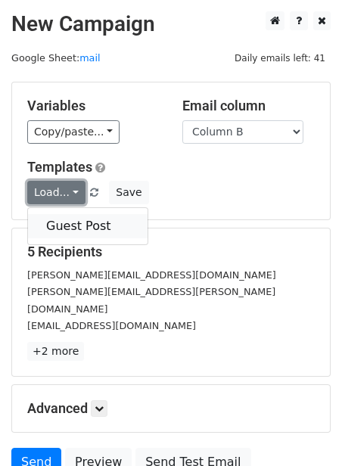  I want to click on a: Guest Post, so click(88, 226).